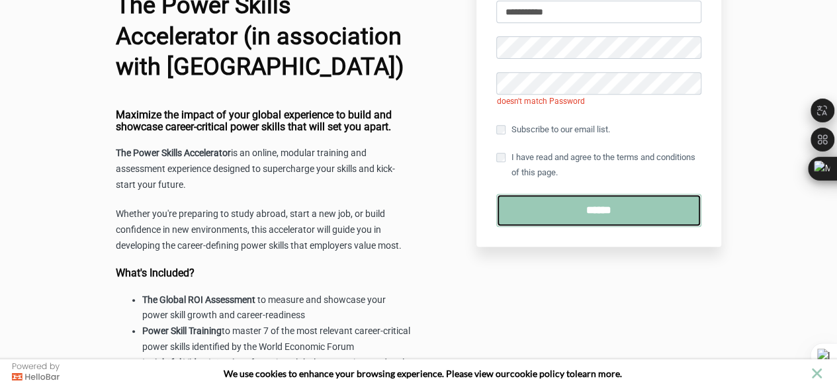 This screenshot has width=837, height=387. What do you see at coordinates (537, 373) in the screenshot?
I see `span: cookie policy` at bounding box center [537, 373].